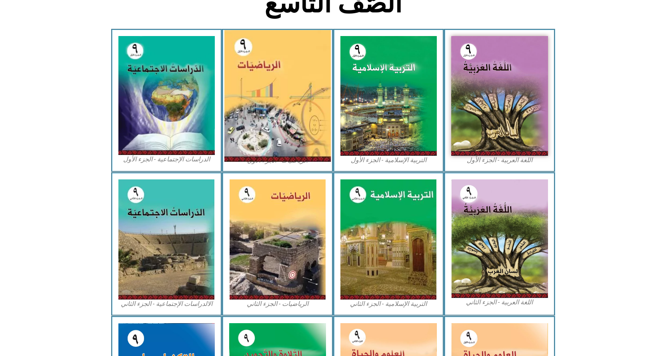 The height and width of the screenshot is (356, 666). What do you see at coordinates (167, 159) in the screenshot?
I see `figcaption: الدراسات الإجتماعية - الجزء الأول​` at bounding box center [167, 159].